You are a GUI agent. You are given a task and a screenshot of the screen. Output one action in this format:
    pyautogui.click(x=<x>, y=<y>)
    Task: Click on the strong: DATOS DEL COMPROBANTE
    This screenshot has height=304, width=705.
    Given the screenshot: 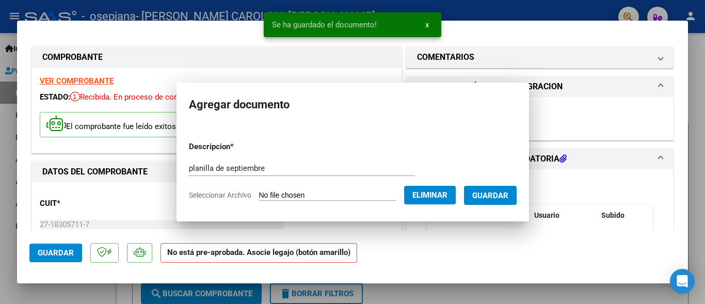 What is the action you would take?
    pyautogui.click(x=95, y=171)
    